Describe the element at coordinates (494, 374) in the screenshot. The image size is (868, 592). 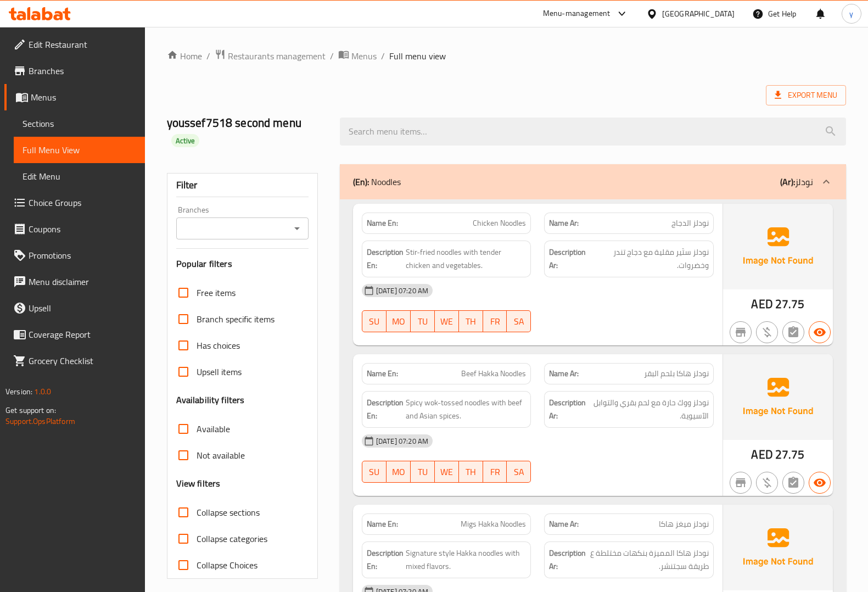
I see `span: Beef Hakka Noodles` at that location.